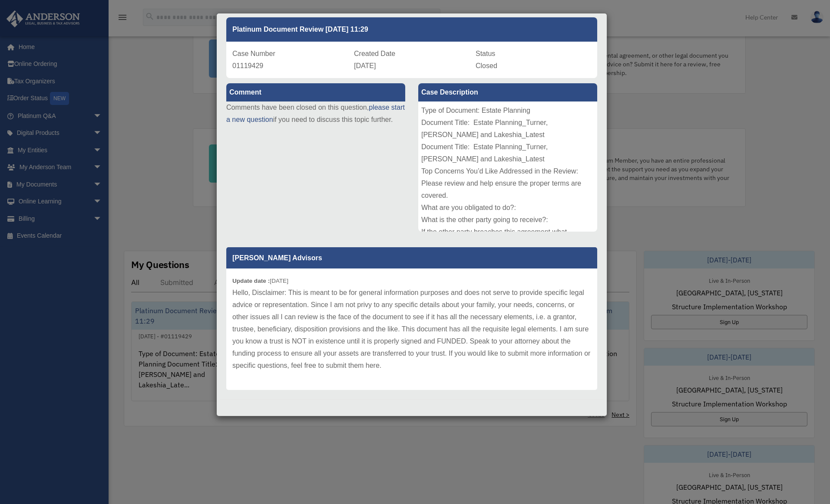 Image resolution: width=830 pixels, height=504 pixels. What do you see at coordinates (247, 66) in the screenshot?
I see `span: 01119429` at bounding box center [247, 66].